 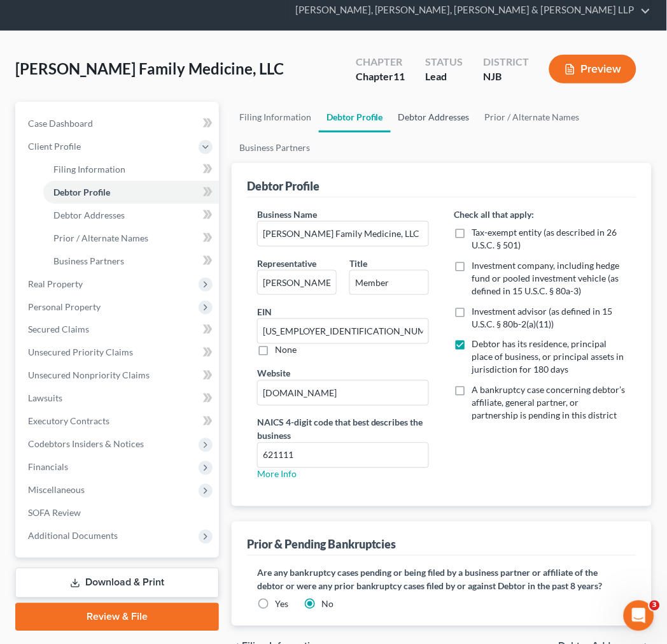 I want to click on input: XXXX, so click(x=343, y=455).